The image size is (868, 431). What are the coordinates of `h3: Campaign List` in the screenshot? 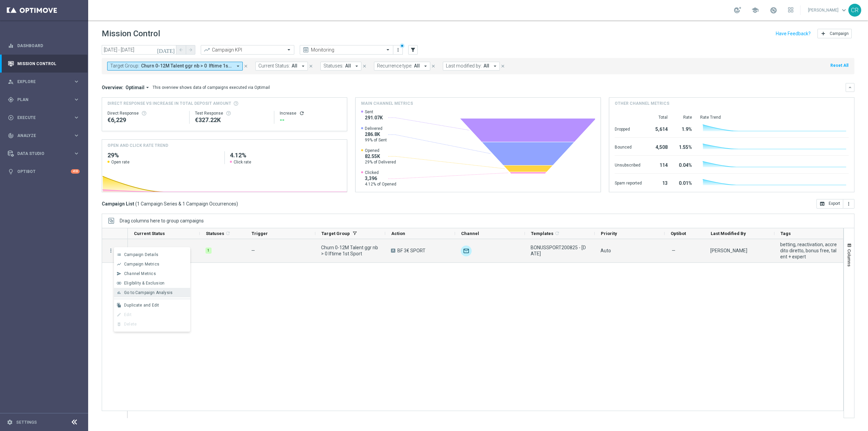 It's located at (170, 204).